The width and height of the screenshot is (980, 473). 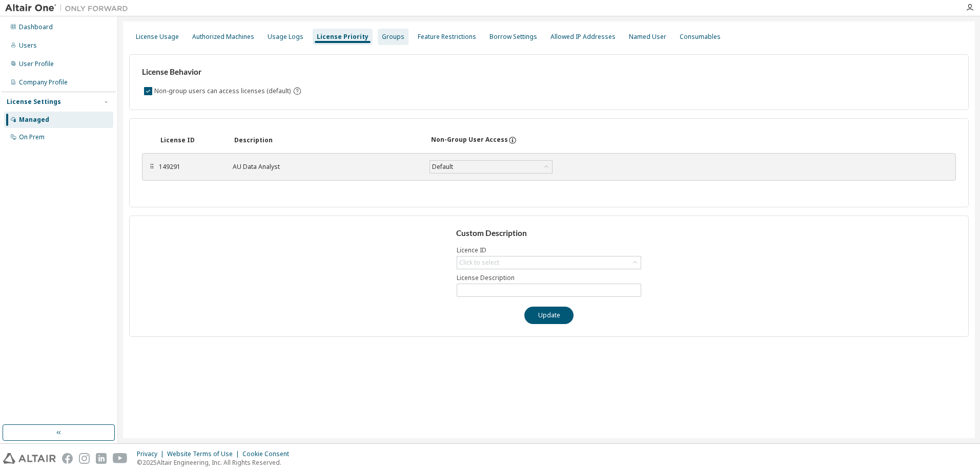 I want to click on div: License Usage, so click(x=157, y=37).